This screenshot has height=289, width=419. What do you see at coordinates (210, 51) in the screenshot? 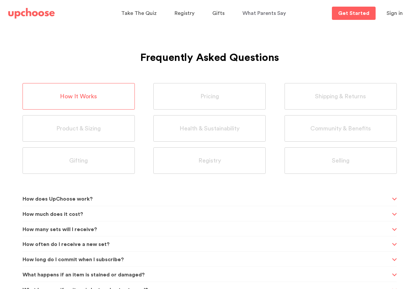
I see `h1: Frequently Asked Questions` at bounding box center [210, 51].